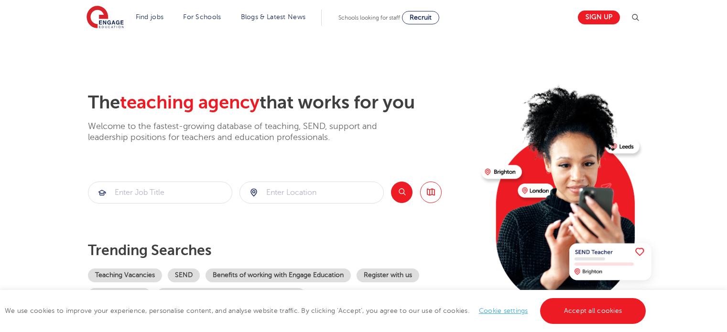 The width and height of the screenshot is (727, 332). Describe the element at coordinates (120, 295) in the screenshot. I see `a: Become a tutor` at that location.